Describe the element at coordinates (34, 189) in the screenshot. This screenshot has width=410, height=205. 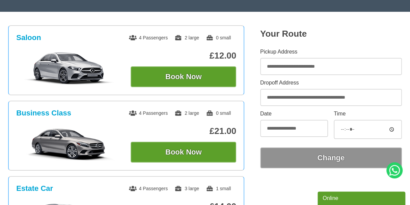
I see `h3: Estate Car` at that location.